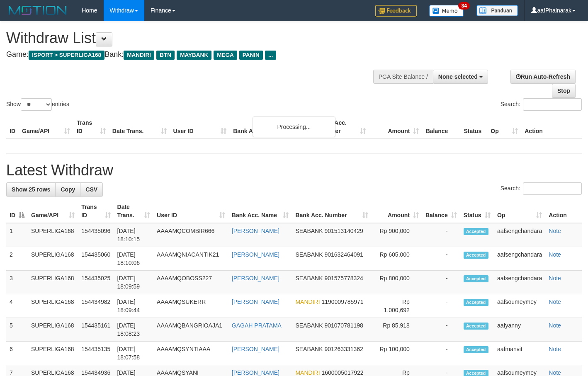 This screenshot has width=588, height=376. What do you see at coordinates (200, 127) in the screenshot?
I see `th: User ID` at bounding box center [200, 127].